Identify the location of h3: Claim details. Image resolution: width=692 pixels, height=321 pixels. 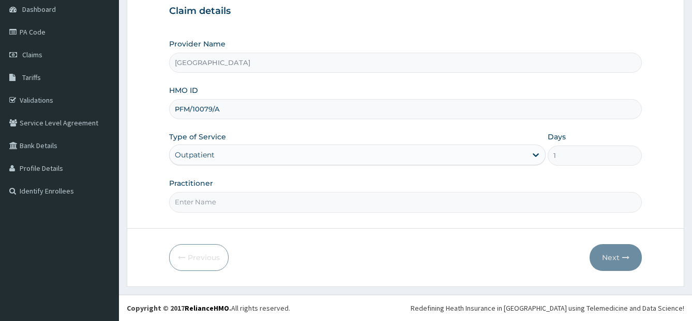
(405, 11).